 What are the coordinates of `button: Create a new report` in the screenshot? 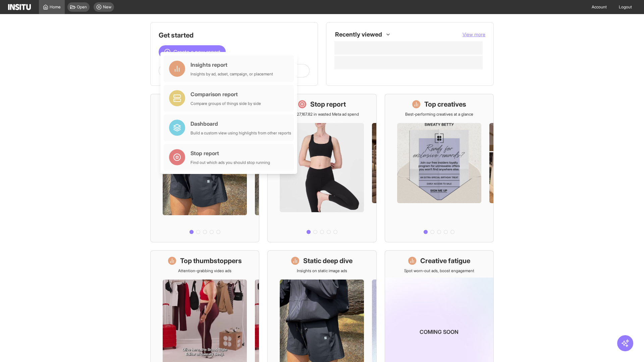 It's located at (192, 52).